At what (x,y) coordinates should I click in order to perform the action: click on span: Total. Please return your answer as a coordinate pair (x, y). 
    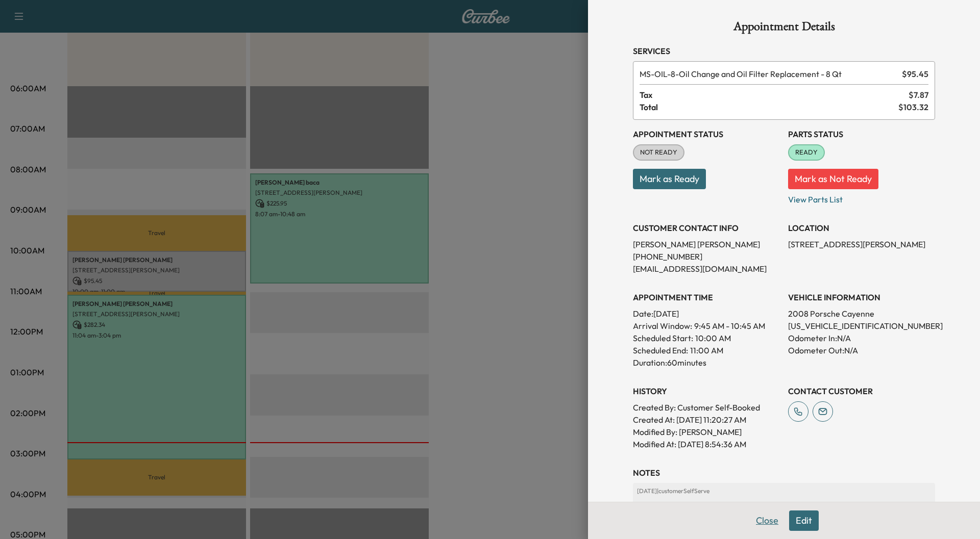
    Looking at the image, I should click on (769, 107).